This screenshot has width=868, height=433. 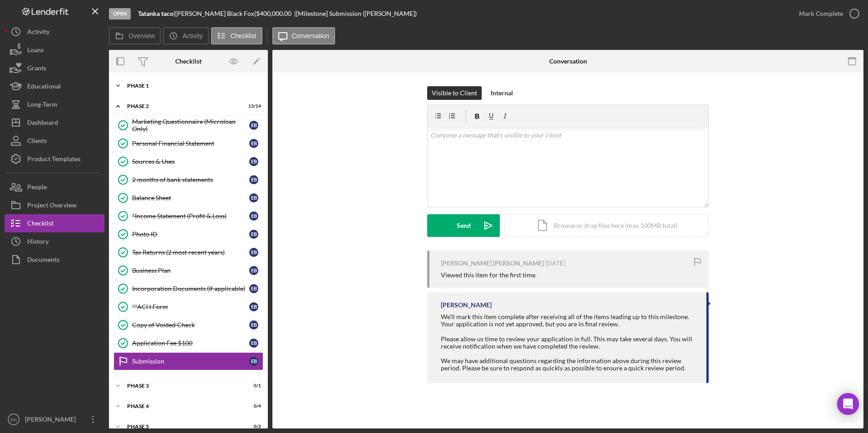 What do you see at coordinates (253, 427) in the screenshot?
I see `div: 0 / 2` at bounding box center [253, 427].